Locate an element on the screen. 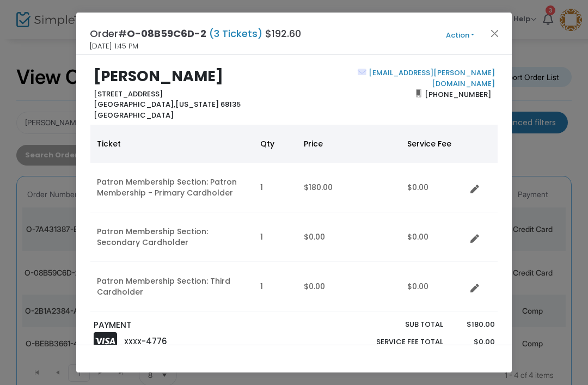 The height and width of the screenshot is (385, 588). button: Action is located at coordinates (460, 35).